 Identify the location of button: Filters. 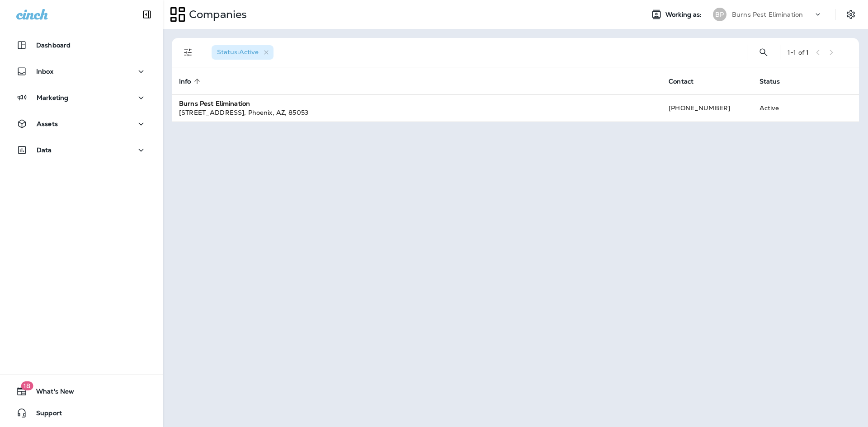
(188, 53).